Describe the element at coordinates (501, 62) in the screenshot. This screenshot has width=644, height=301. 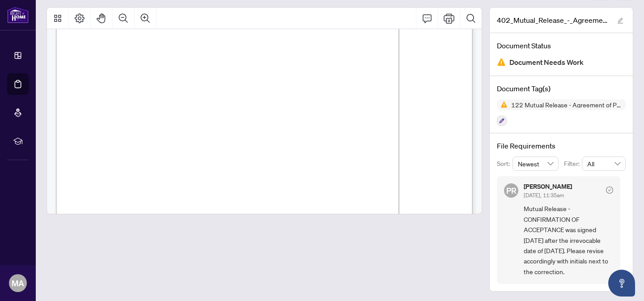
I see `img: Document Status` at that location.